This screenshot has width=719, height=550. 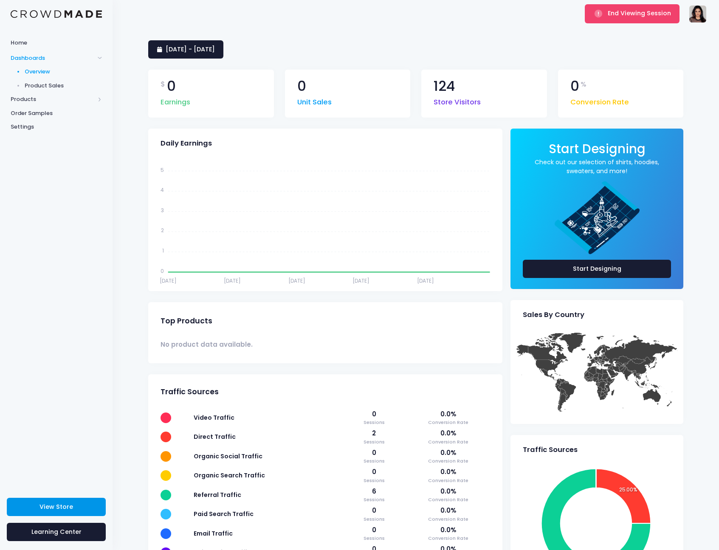 I want to click on span: Organic Search Traffic, so click(x=229, y=476).